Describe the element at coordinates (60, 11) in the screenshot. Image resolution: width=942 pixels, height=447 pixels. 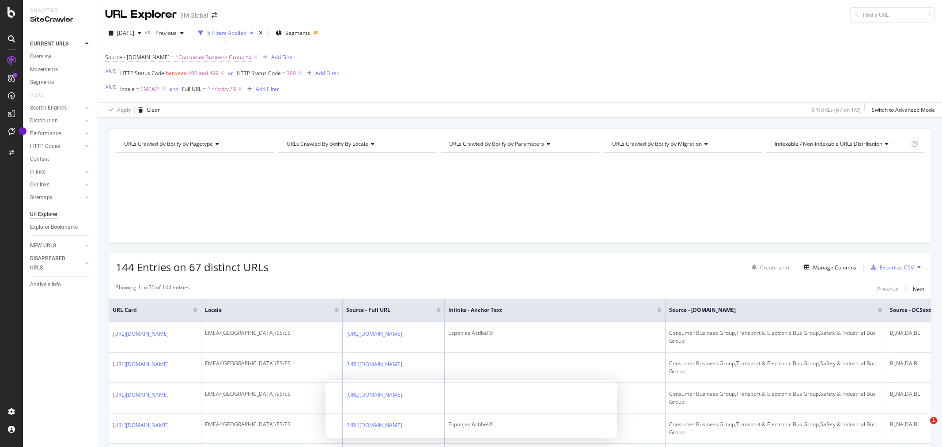
I see `div: Analytics` at that location.